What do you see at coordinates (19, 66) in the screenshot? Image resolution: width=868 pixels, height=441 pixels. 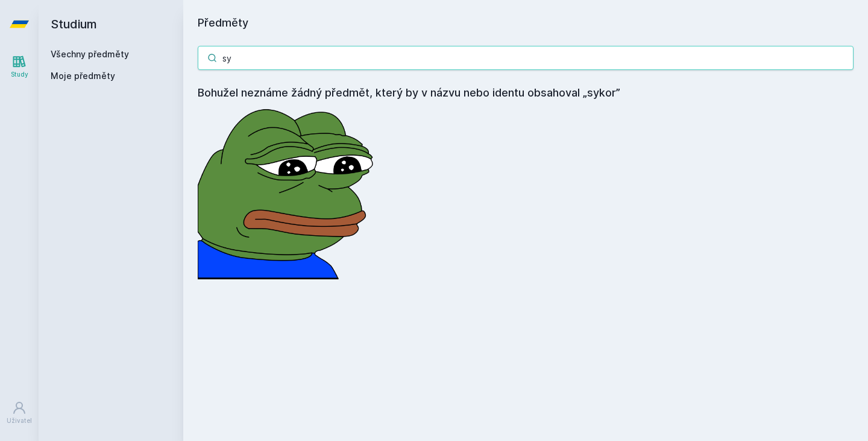 I see `a: Study` at bounding box center [19, 66].